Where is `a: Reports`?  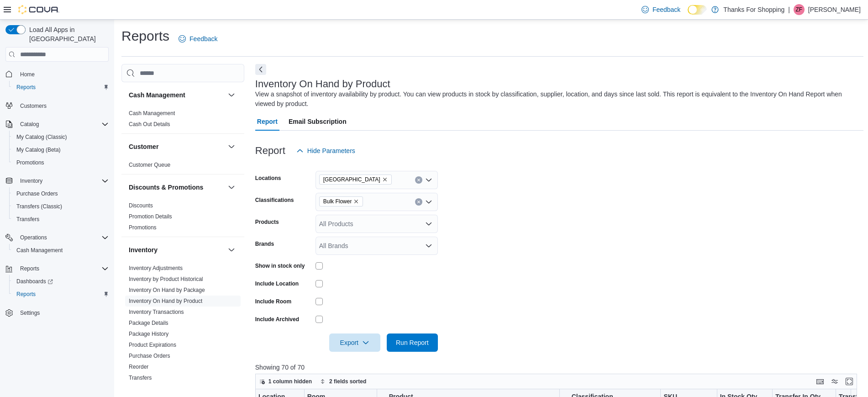 a: Reports is located at coordinates (26, 87).